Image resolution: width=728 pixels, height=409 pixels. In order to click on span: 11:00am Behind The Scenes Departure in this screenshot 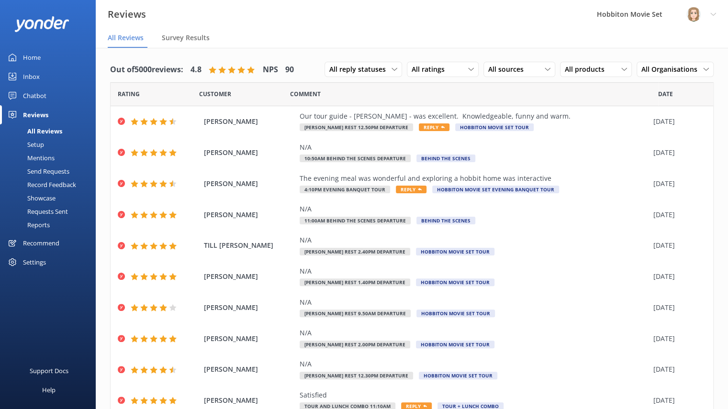, I will do `click(355, 221)`.